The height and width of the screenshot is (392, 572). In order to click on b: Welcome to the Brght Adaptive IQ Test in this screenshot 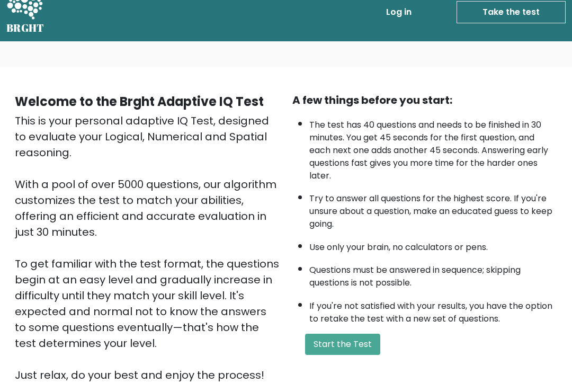, I will do `click(139, 101)`.